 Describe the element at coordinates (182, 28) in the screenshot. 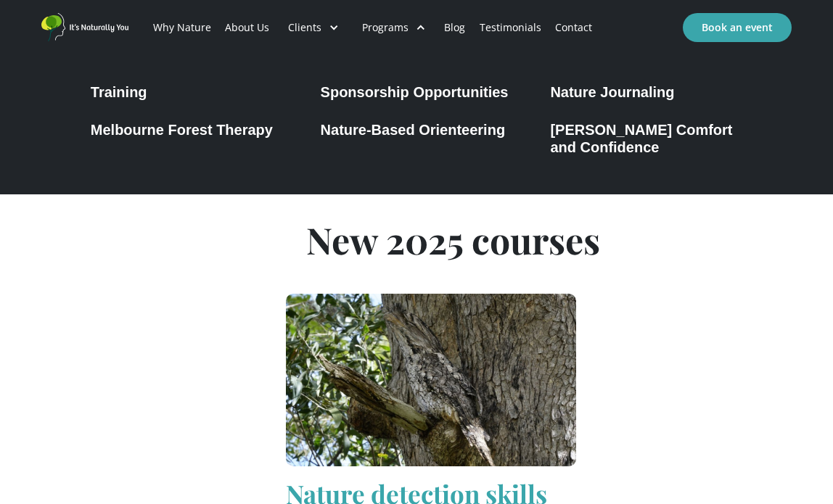

I see `a: Why Nature` at that location.